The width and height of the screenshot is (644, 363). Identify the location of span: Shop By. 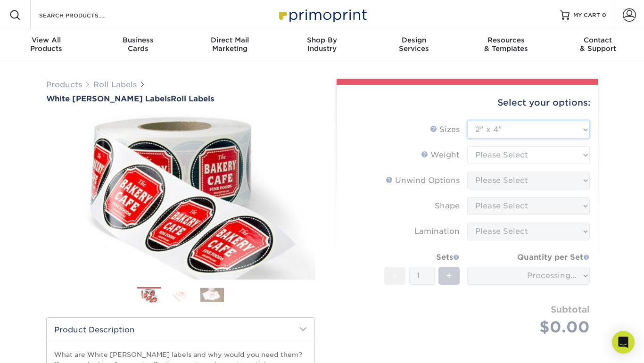
(321, 40).